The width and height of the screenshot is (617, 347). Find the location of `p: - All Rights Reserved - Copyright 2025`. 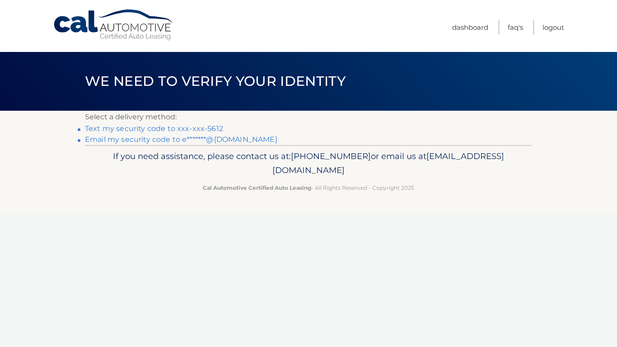

p: - All Rights Reserved - Copyright 2025 is located at coordinates (308, 187).